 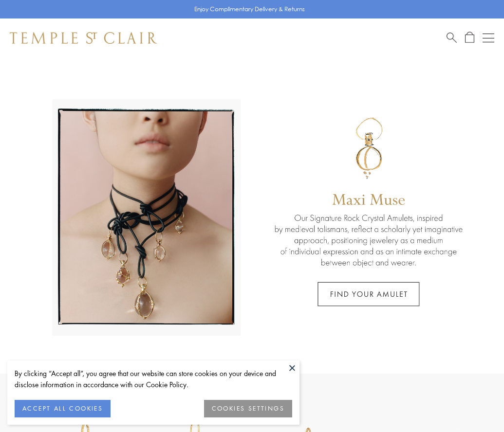 I want to click on button: ACCEPT ALL COOKIES, so click(x=62, y=409).